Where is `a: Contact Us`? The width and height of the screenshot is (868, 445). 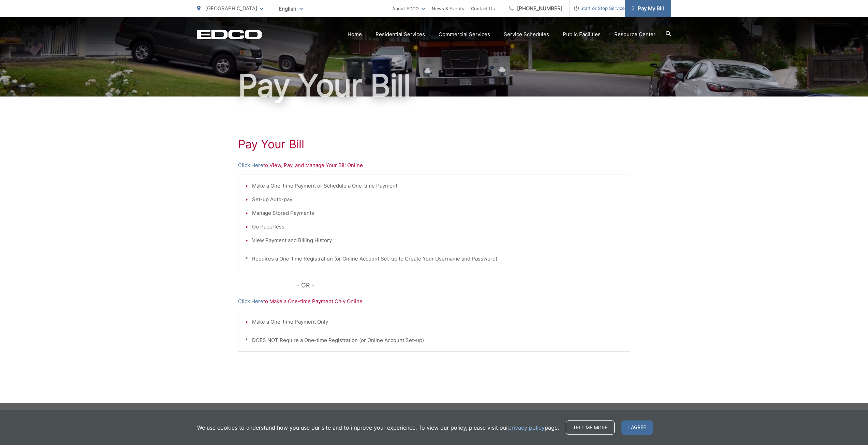
a: Contact Us is located at coordinates (483, 9).